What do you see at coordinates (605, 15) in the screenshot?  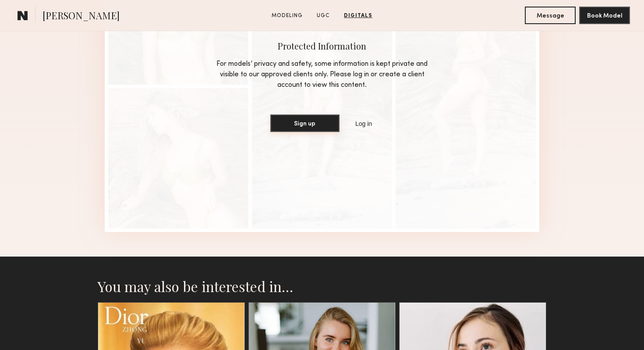 I see `button: Book Model` at bounding box center [605, 15].